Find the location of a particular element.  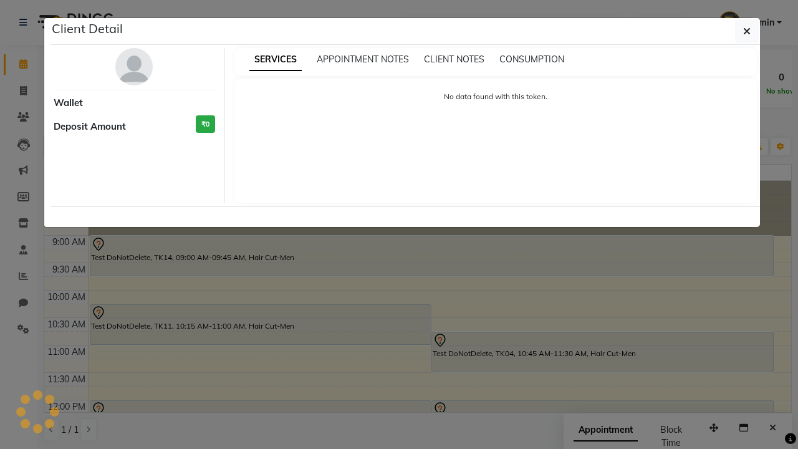

h5: Client Detail is located at coordinates (87, 29).